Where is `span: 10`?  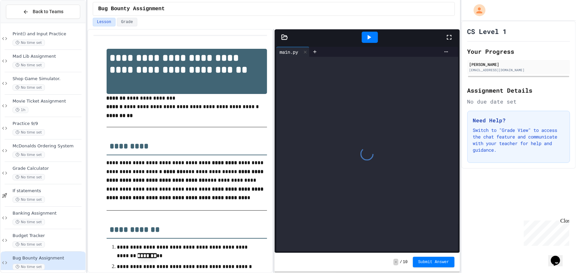 span: 10 is located at coordinates (405, 262).